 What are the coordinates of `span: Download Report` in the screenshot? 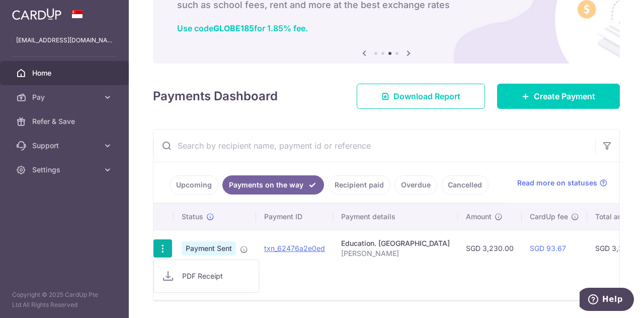 It's located at (427, 96).